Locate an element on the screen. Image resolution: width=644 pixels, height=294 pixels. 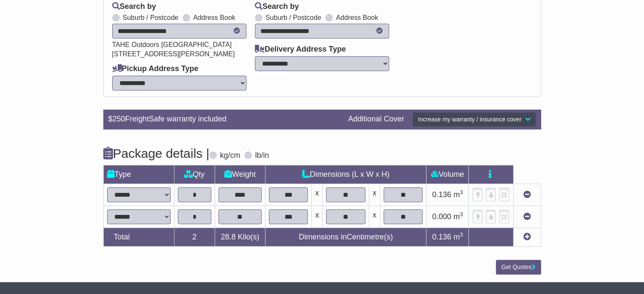
td: Dimensions in Centimetre(s) is located at coordinates (346, 237).